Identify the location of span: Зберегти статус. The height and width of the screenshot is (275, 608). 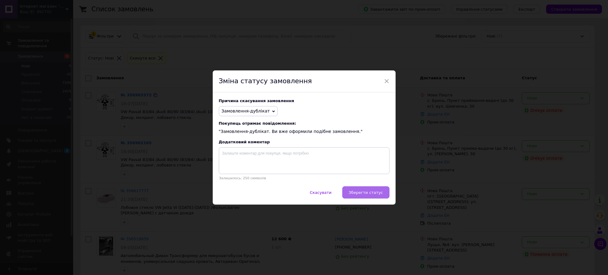
(365, 192).